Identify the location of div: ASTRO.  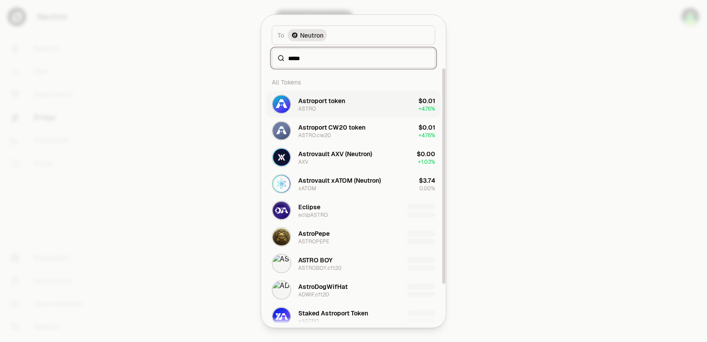
(307, 108).